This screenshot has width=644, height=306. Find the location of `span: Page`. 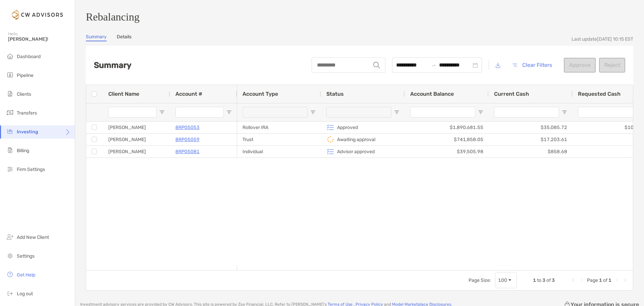

span: Page is located at coordinates (593, 280).